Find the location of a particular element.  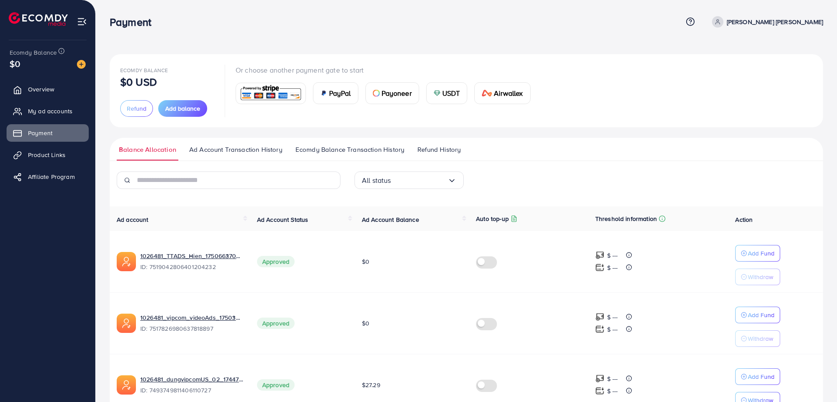

div: Search for option is located at coordinates (409, 180).